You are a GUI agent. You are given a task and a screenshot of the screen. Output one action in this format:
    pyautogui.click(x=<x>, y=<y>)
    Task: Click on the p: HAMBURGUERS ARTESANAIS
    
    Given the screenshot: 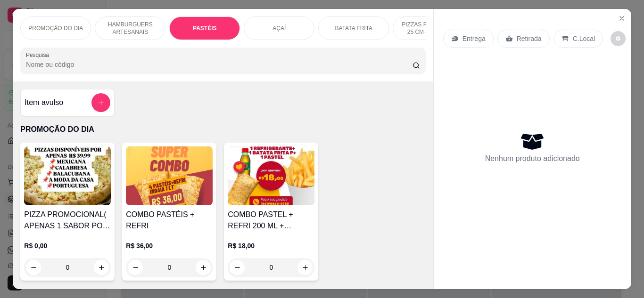 What is the action you would take?
    pyautogui.click(x=130, y=28)
    